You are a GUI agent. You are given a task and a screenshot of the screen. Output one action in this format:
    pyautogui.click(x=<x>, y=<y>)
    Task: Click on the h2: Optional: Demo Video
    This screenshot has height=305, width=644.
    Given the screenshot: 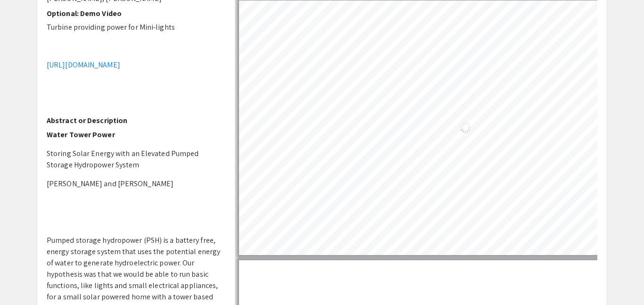 What is the action you would take?
    pyautogui.click(x=134, y=13)
    